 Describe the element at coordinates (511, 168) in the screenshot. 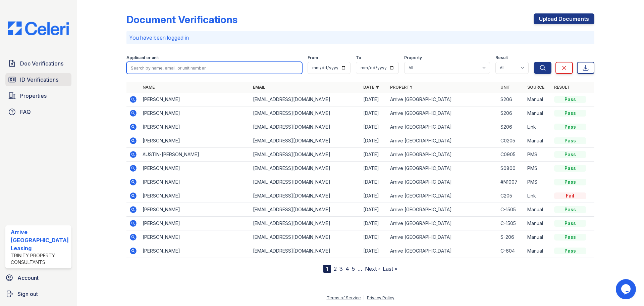

I see `td: S0800` at that location.